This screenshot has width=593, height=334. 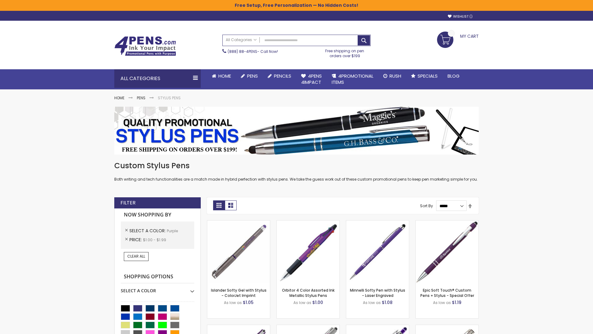 What do you see at coordinates (158, 78) in the screenshot?
I see `div: All Categories` at bounding box center [158, 78].